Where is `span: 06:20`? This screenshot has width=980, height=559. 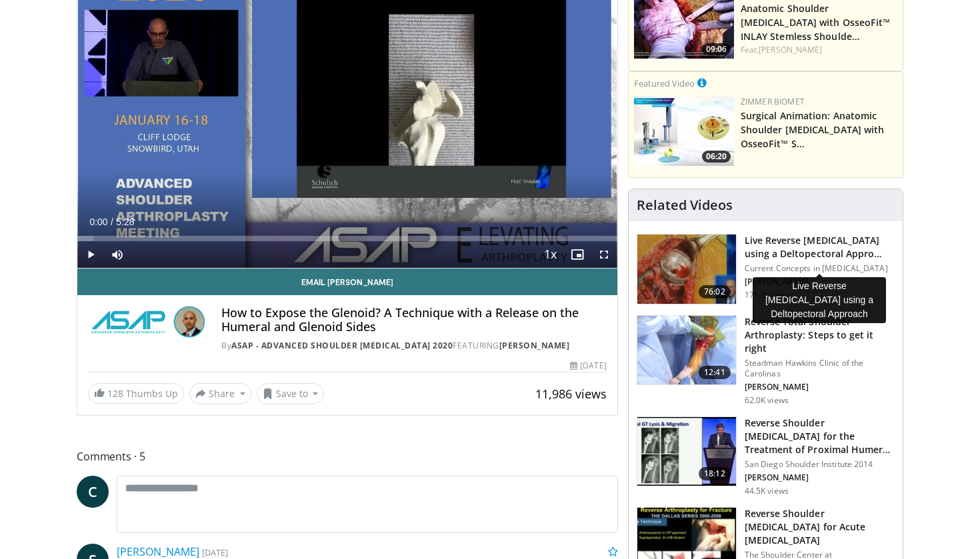
span: 06:20 is located at coordinates (716, 156).